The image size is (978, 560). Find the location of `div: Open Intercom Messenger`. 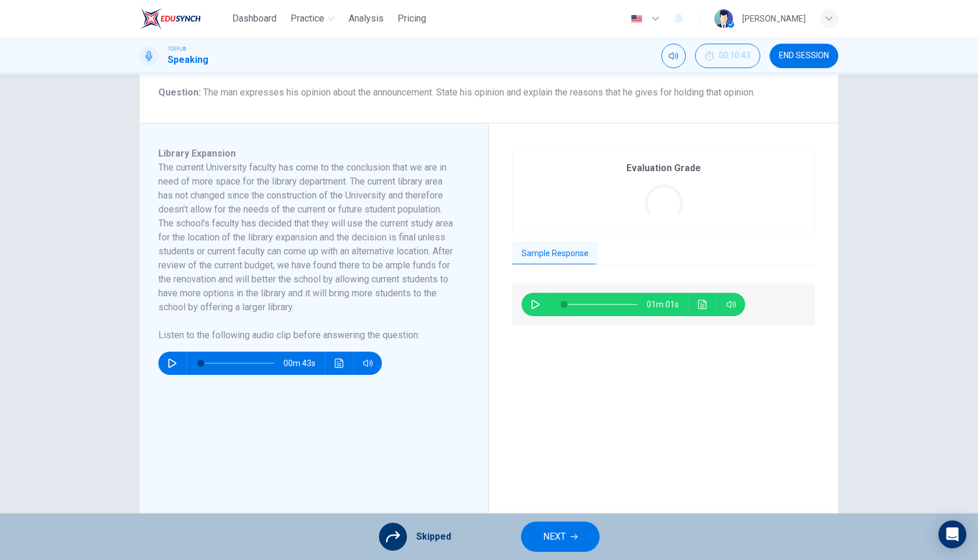

div: Open Intercom Messenger is located at coordinates (953, 534).